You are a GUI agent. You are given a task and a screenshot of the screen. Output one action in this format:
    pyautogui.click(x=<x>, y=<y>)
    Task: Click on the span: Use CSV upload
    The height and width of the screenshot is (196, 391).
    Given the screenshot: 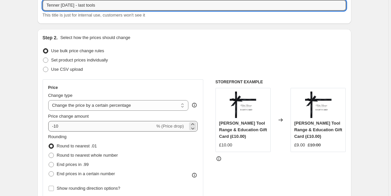 What is the action you would take?
    pyautogui.click(x=67, y=69)
    